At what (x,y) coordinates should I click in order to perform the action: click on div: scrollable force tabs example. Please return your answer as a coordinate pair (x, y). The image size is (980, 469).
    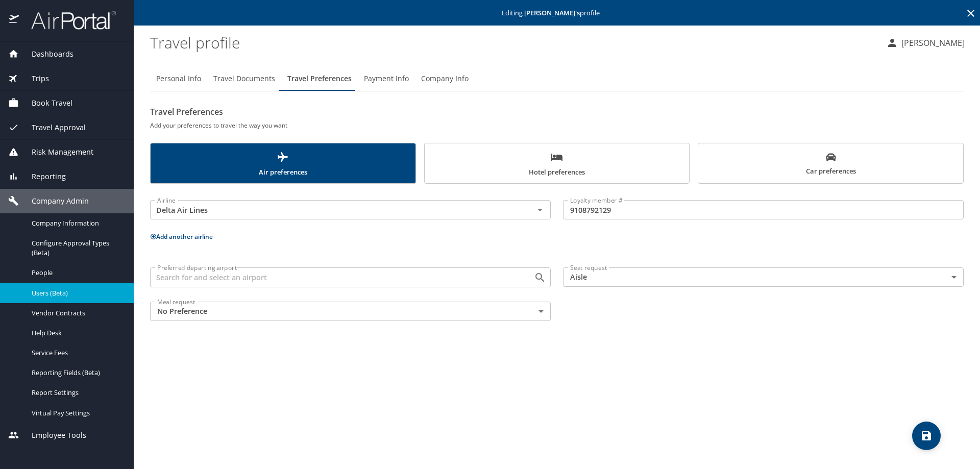
    Looking at the image, I should click on (557, 163).